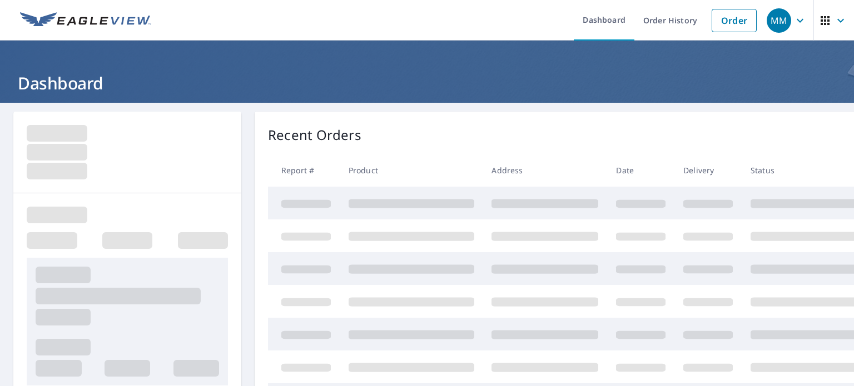 Image resolution: width=854 pixels, height=386 pixels. What do you see at coordinates (427, 83) in the screenshot?
I see `h1: Dashboard` at bounding box center [427, 83].